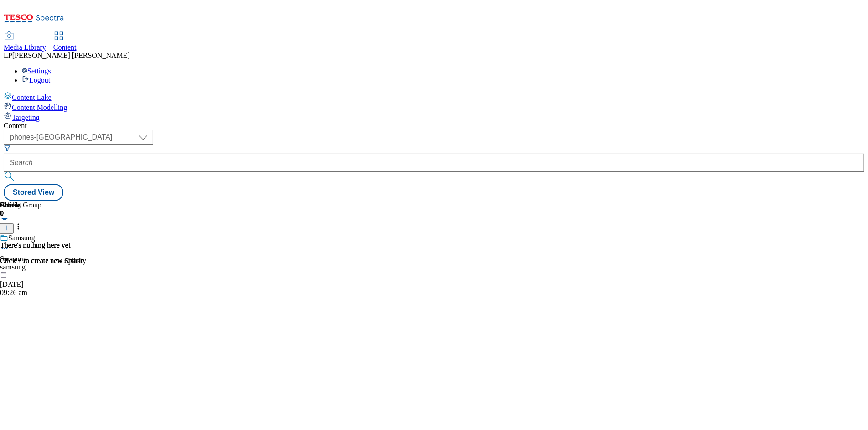  I want to click on a: Media Library, so click(24, 42).